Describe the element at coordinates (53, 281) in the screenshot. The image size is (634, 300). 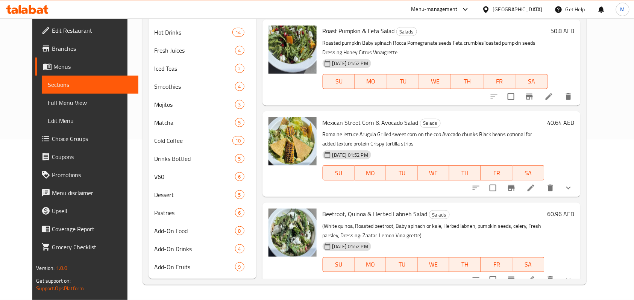
I see `span: Get support on:` at that location.